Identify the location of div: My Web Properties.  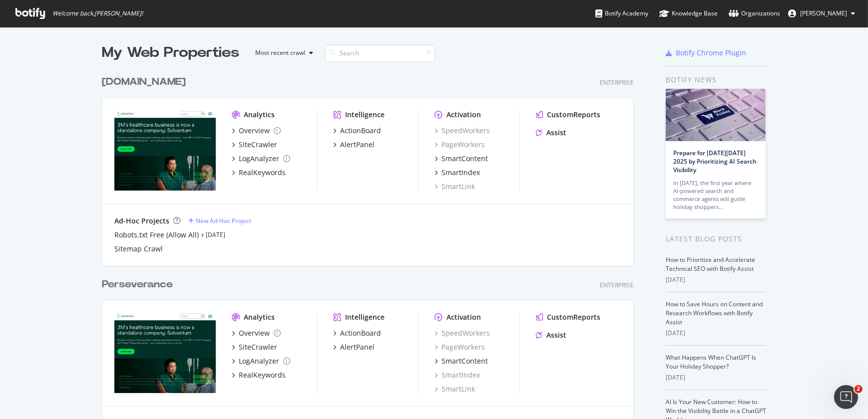
(170, 53).